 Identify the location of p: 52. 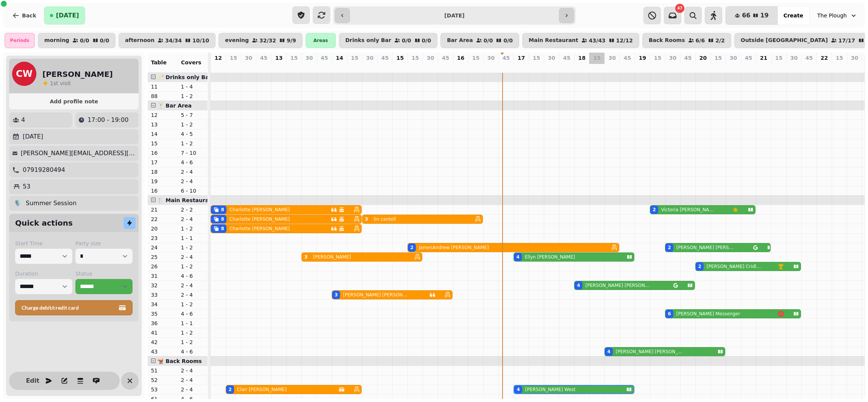
(163, 380).